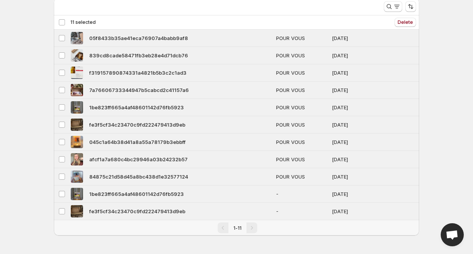  What do you see at coordinates (77, 90) in the screenshot?
I see `img: 7a76606733344947b5cabcd2c41157a6` at bounding box center [77, 90].